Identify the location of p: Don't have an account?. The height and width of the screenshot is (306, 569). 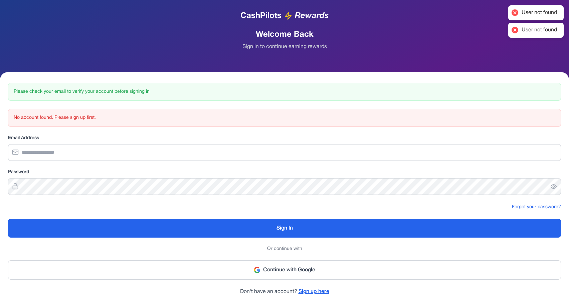
(285, 292).